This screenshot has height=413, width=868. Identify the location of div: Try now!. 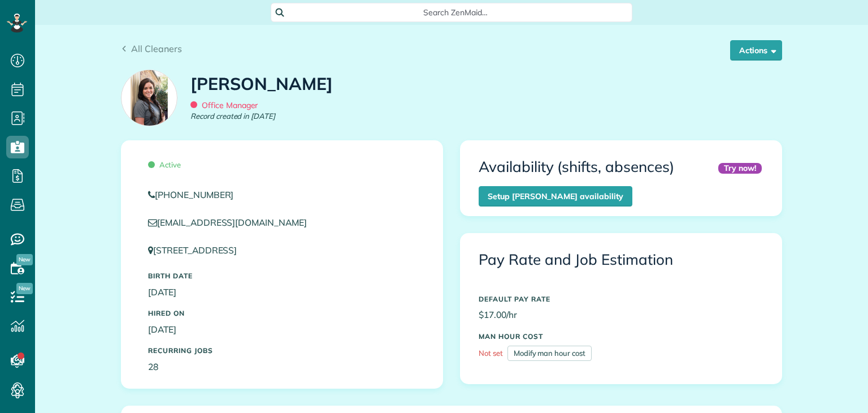
(740, 168).